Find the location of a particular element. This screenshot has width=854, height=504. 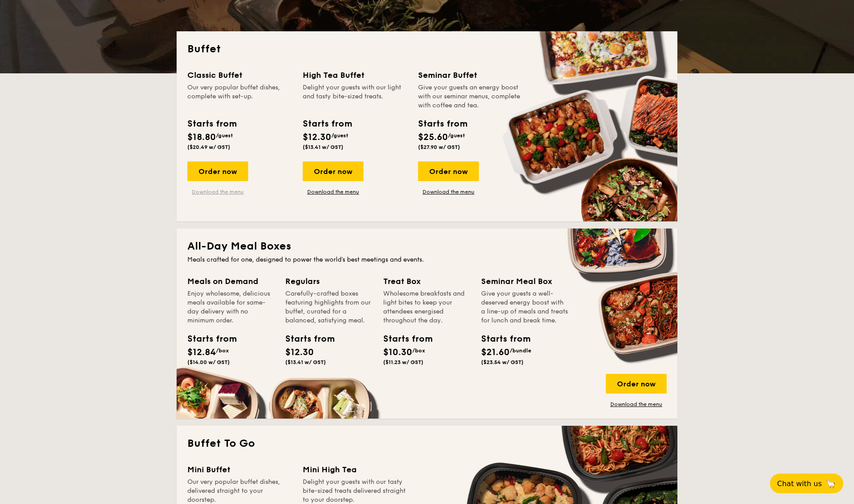

div: Give your guests a well-deserved energy boost with a line-up of meals and treats for lunch and br... is located at coordinates (524, 307).